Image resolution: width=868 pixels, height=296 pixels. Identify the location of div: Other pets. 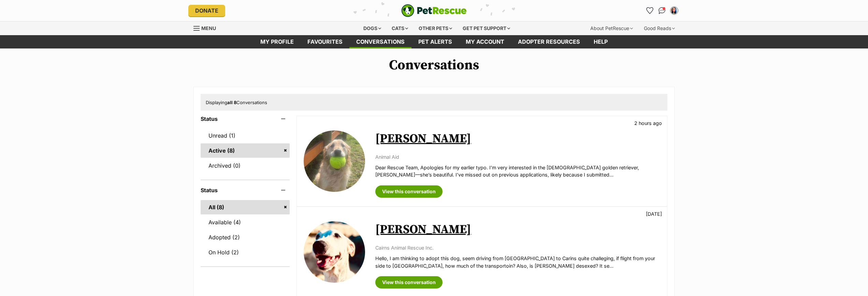
(435, 28).